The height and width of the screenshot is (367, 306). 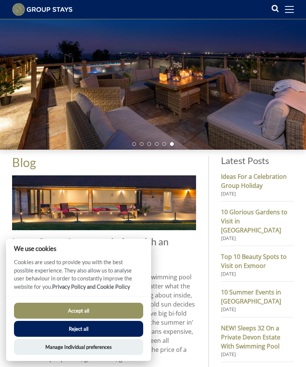 I want to click on a: Latest Posts, so click(x=245, y=160).